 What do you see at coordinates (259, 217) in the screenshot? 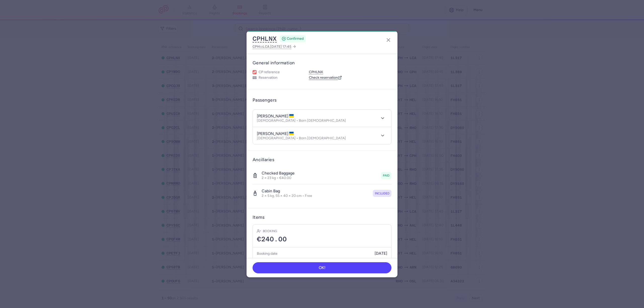
I see `h3: Items` at bounding box center [259, 217].